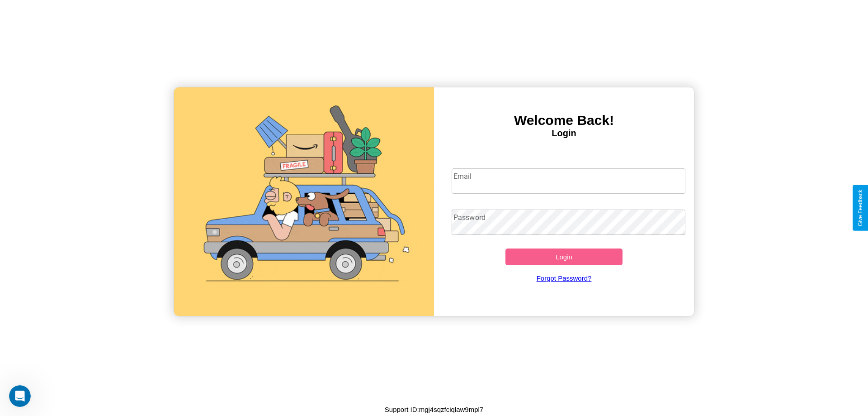 Image resolution: width=868 pixels, height=416 pixels. Describe the element at coordinates (434, 409) in the screenshot. I see `p: Support ID: mgj4sqzfciqlaw9mpl7` at that location.